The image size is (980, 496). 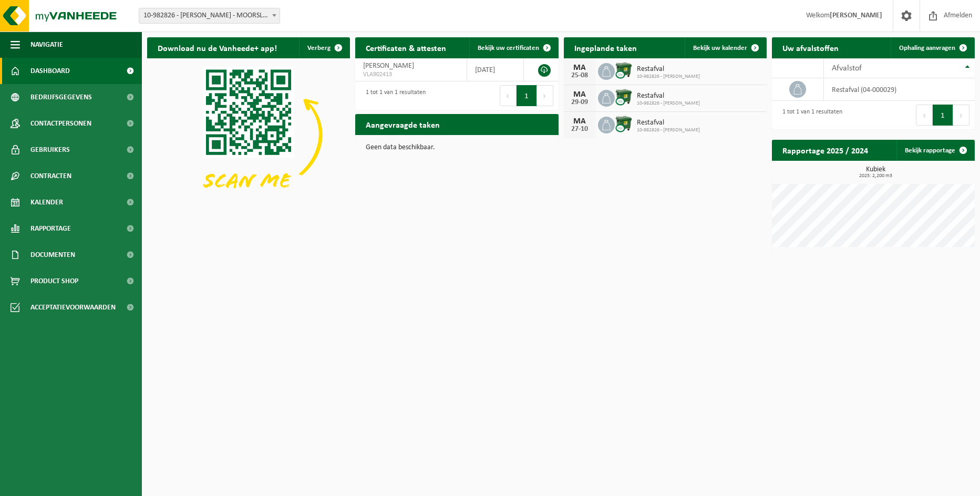 What do you see at coordinates (927, 48) in the screenshot?
I see `span: Ophaling aanvragen` at bounding box center [927, 48].